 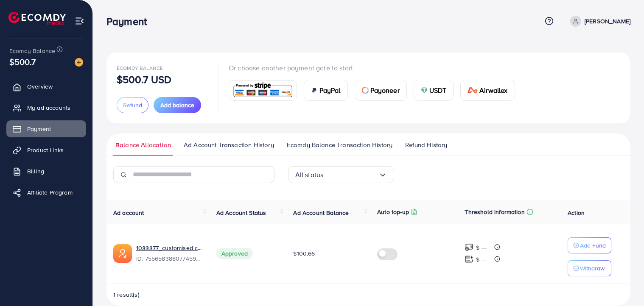 I want to click on span: Ad Account Status, so click(x=242, y=213).